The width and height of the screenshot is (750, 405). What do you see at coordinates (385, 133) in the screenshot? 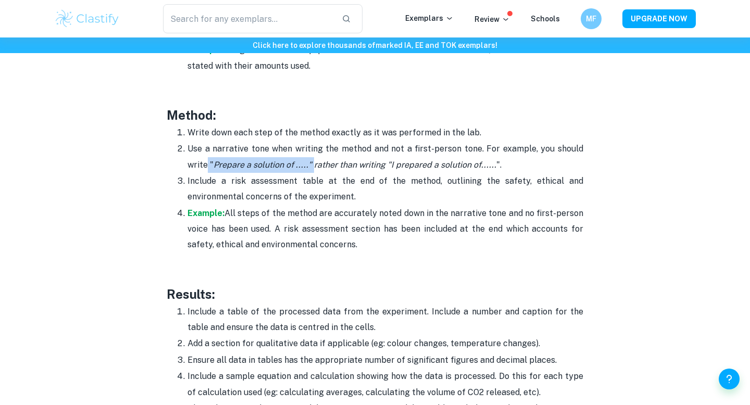
I see `p: Write down each step of the method exactly as it was performed in the lab.` at bounding box center [385, 133].